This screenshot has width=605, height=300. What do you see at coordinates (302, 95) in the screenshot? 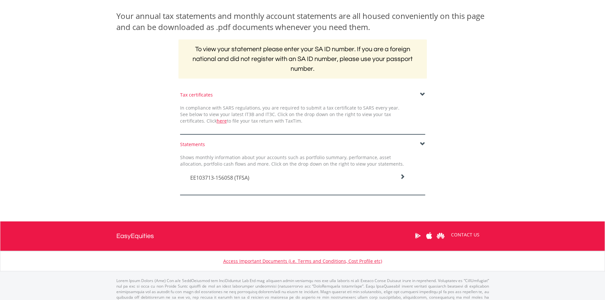
I see `div: Tax certificates` at bounding box center [302, 95].